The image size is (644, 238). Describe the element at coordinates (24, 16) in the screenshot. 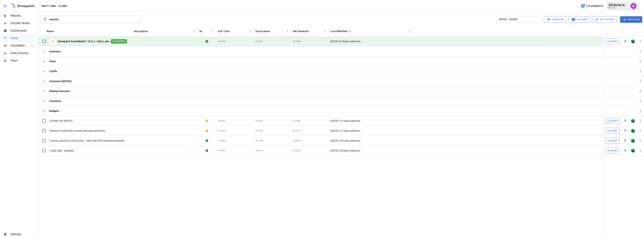

I see `span: Reports` at that location.